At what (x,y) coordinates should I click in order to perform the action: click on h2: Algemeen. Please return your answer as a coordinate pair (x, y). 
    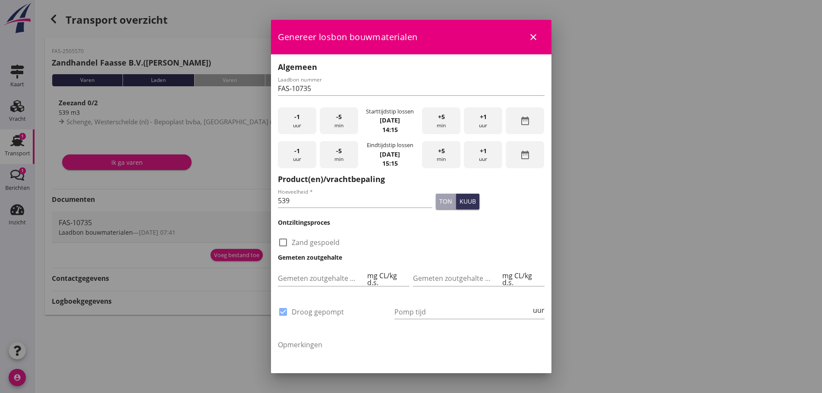
    Looking at the image, I should click on (411, 67).